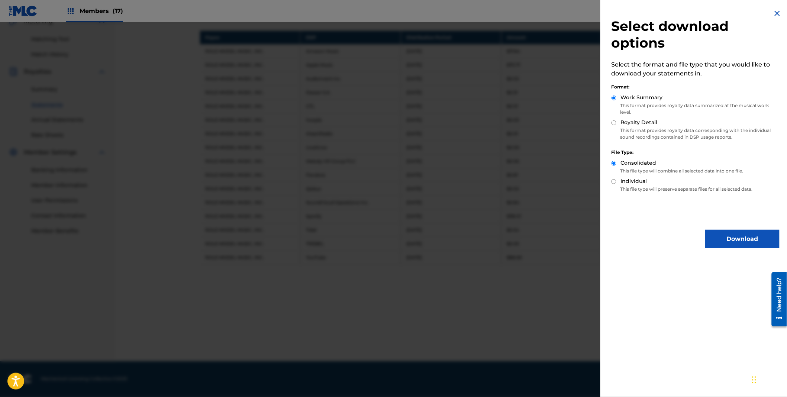  What do you see at coordinates (639, 122) in the screenshot?
I see `label: Royalty Detail` at bounding box center [639, 122].